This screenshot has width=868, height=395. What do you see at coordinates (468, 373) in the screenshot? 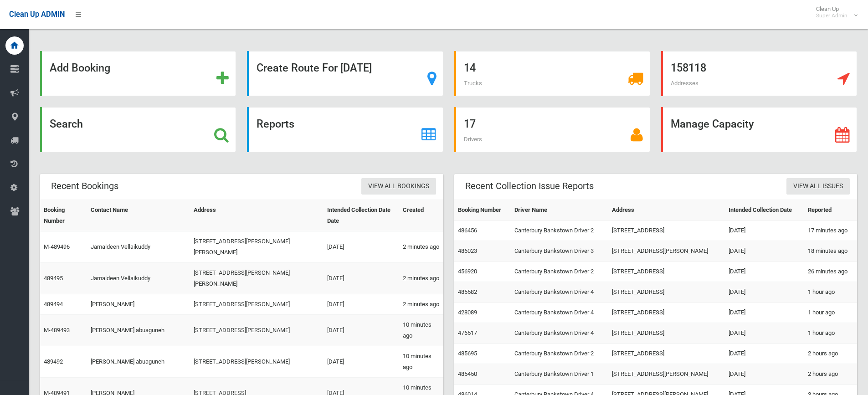
I see `a: 485450` at bounding box center [468, 373].